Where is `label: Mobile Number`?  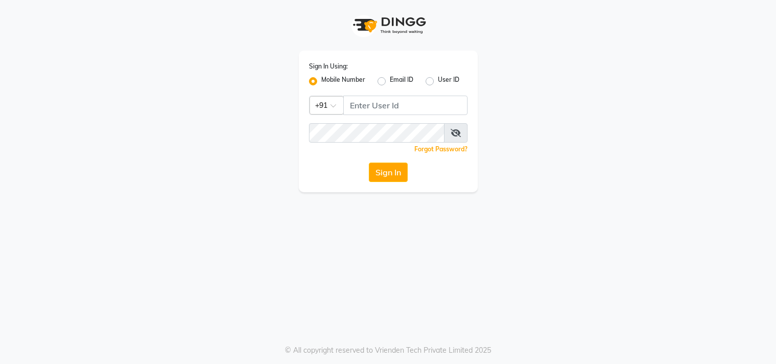 label: Mobile Number is located at coordinates (343, 81).